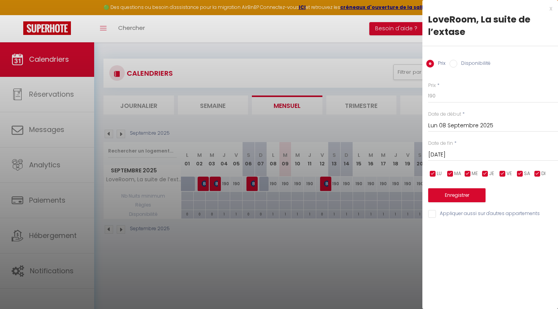  What do you see at coordinates (509, 173) in the screenshot?
I see `span: VE` at bounding box center [509, 173].